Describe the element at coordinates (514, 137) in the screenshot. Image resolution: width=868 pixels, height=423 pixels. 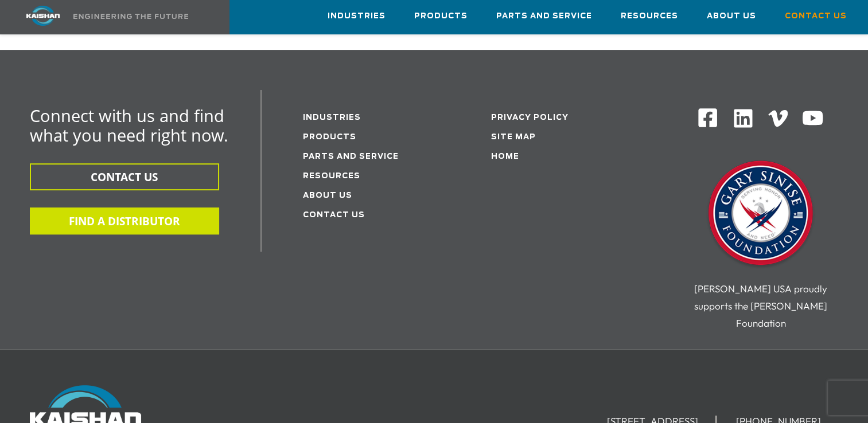
I see `a: Site Map` at that location.